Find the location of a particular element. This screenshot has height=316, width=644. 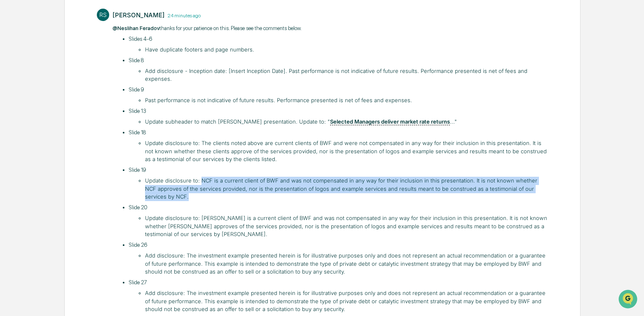

img: f2157a4c-a0d3-4daa-907e-bb6f0de503a5-1751232295721 is located at coordinates (10, 10).